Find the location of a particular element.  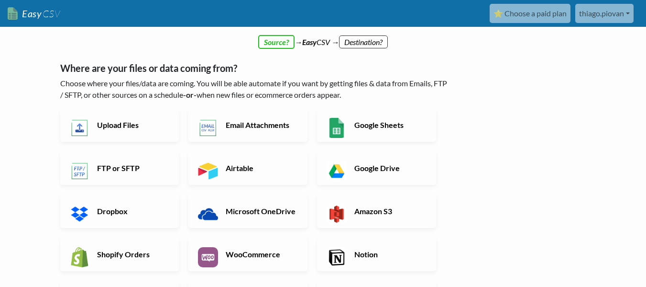

a: EasyCSV is located at coordinates (34, 13).